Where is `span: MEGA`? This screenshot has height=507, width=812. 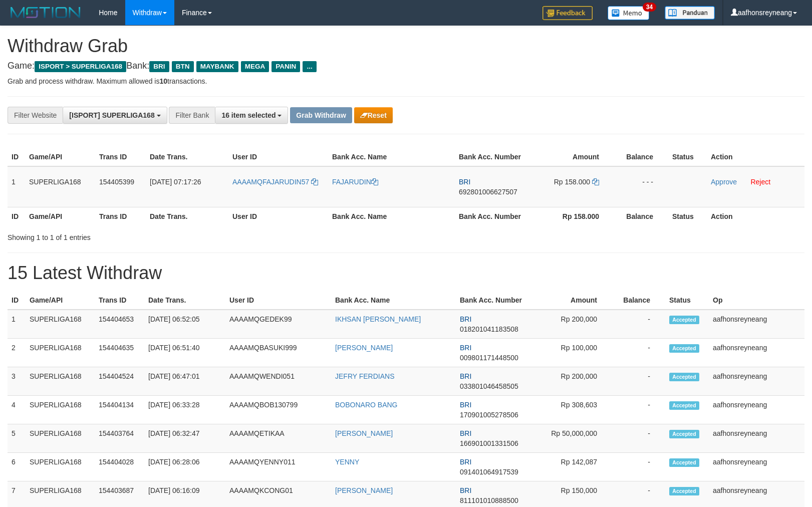 span: MEGA is located at coordinates (255, 67).